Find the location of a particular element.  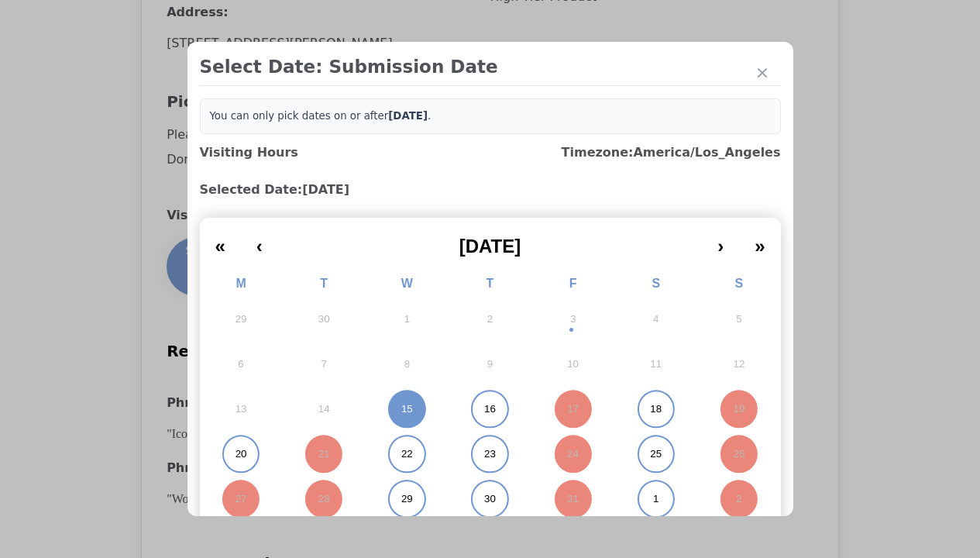

abbr: October 13, 2025 is located at coordinates (241, 409).